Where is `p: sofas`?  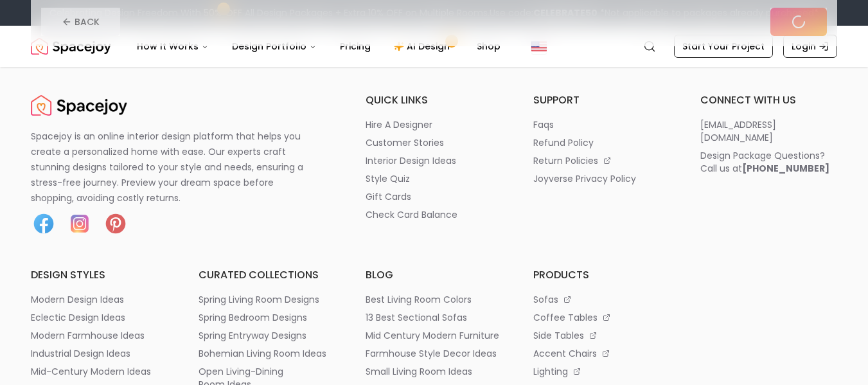 p: sofas is located at coordinates (545, 300).